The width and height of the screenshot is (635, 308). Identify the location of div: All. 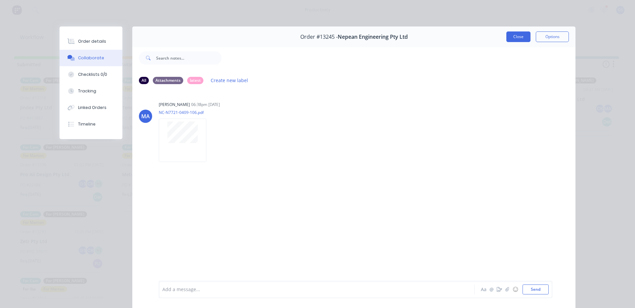
(144, 80).